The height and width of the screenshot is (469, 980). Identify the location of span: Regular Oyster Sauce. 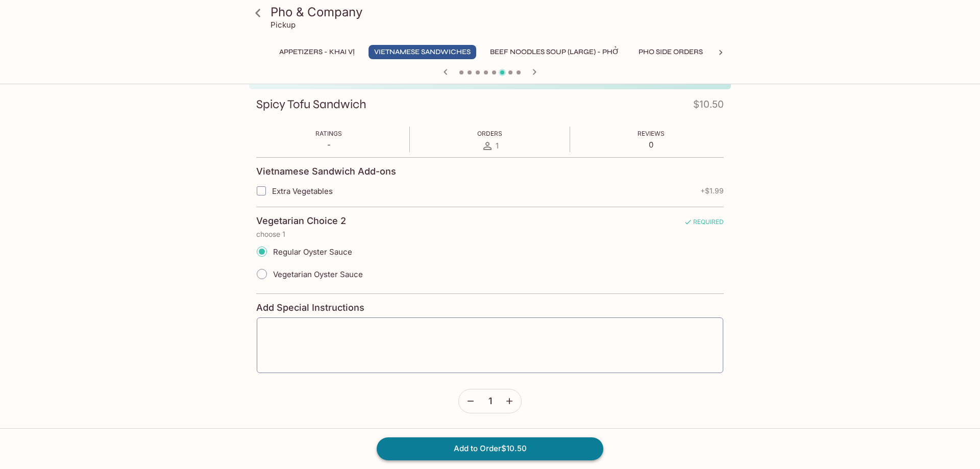
(313, 252).